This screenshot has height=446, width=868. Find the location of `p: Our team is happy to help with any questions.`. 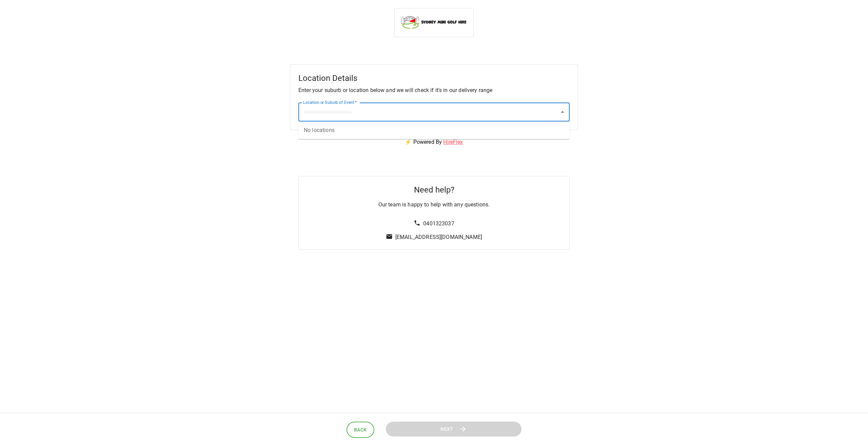

p: Our team is happy to help with any questions. is located at coordinates (434, 205).